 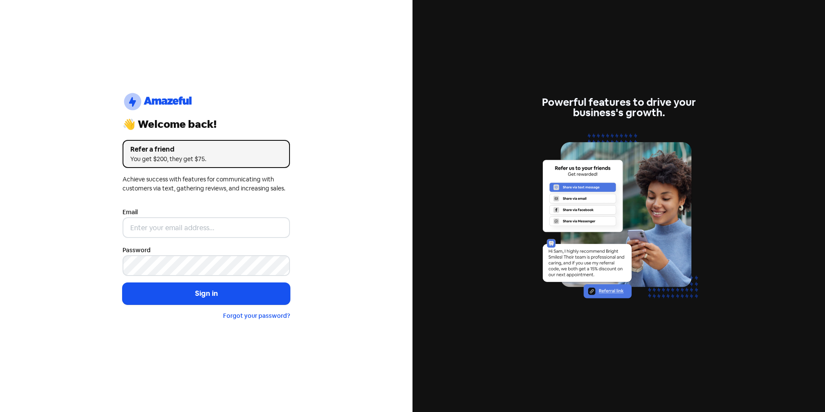 What do you see at coordinates (206, 184) in the screenshot?
I see `div: Achieve success with features for communicating with customers via text, gathering reviews, and i...` at bounding box center [206, 184].